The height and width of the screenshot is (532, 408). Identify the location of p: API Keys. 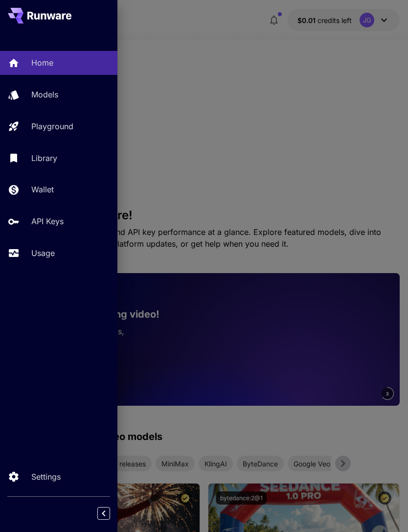
(47, 222).